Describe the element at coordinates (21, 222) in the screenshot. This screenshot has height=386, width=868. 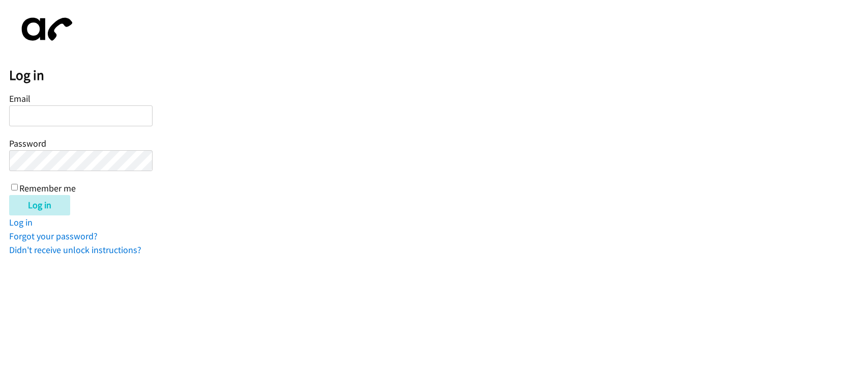
I see `a: Log in` at that location.